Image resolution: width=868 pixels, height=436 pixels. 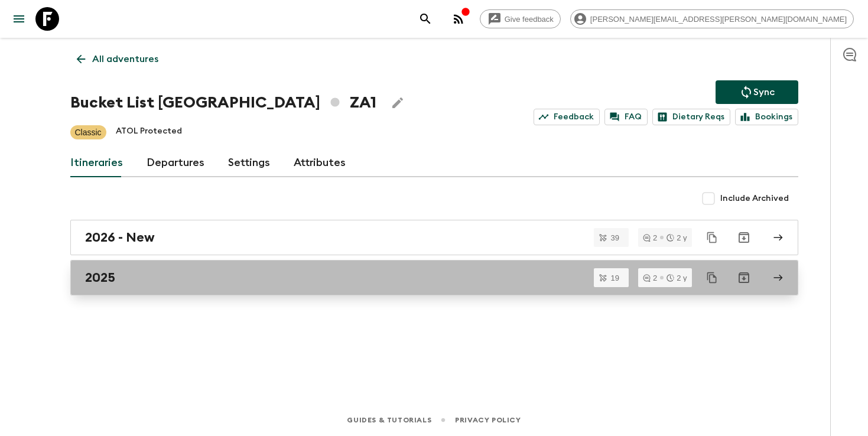 What do you see at coordinates (319, 163) in the screenshot?
I see `a: Attributes` at bounding box center [319, 163].